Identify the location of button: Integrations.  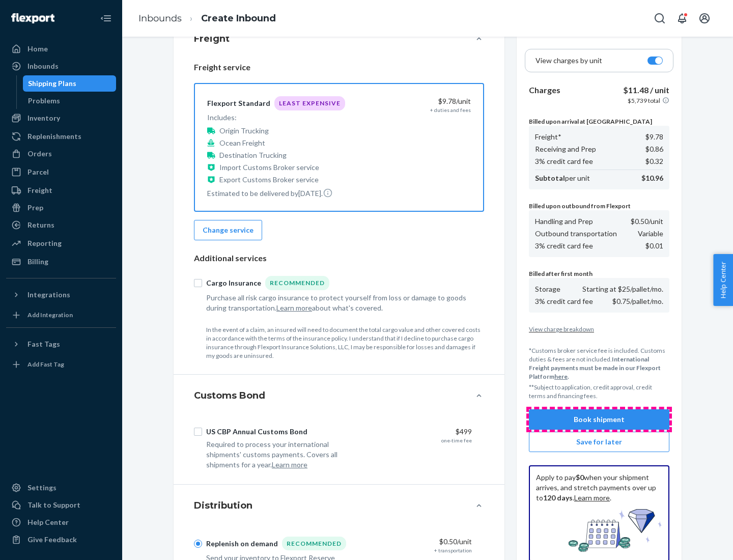
(62, 295).